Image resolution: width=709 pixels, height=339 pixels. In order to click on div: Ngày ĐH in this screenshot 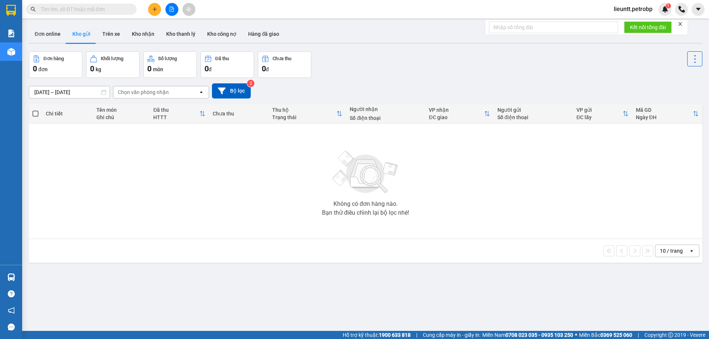, I will do `click(664, 117)`.